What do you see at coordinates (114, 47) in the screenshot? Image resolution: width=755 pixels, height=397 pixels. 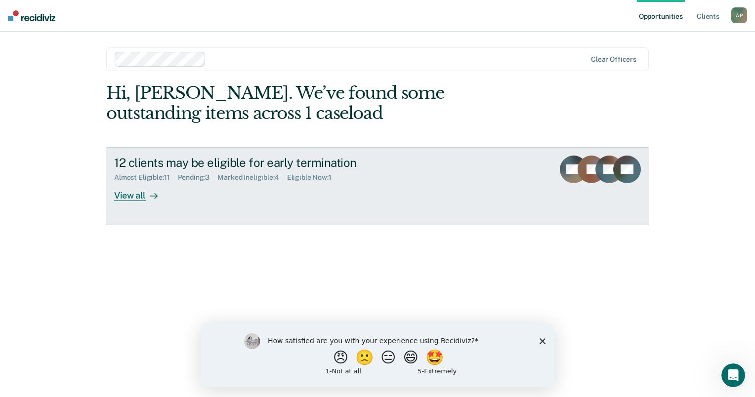 I see `div: 1 - Not at all` at bounding box center [114, 47].